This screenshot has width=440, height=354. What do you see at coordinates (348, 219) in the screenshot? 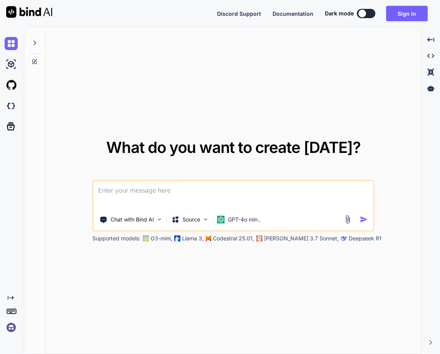
I see `img: attachment` at bounding box center [348, 219].